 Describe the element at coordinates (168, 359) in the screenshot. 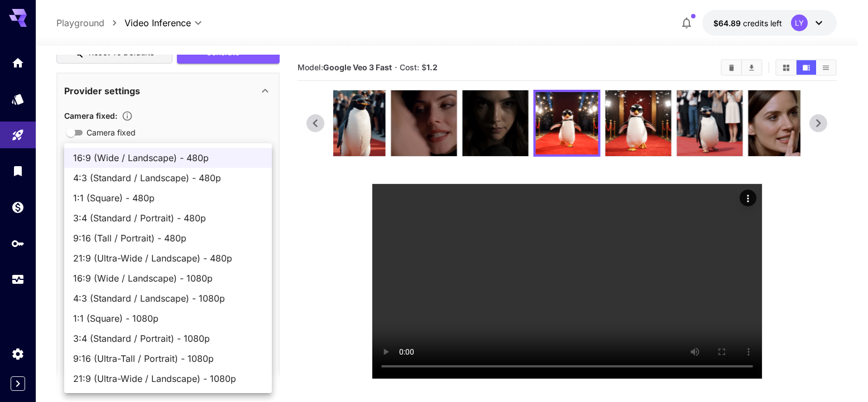

I see `span: 9:16 (Ultra-Tall / Portrait) - 1080p` at that location.